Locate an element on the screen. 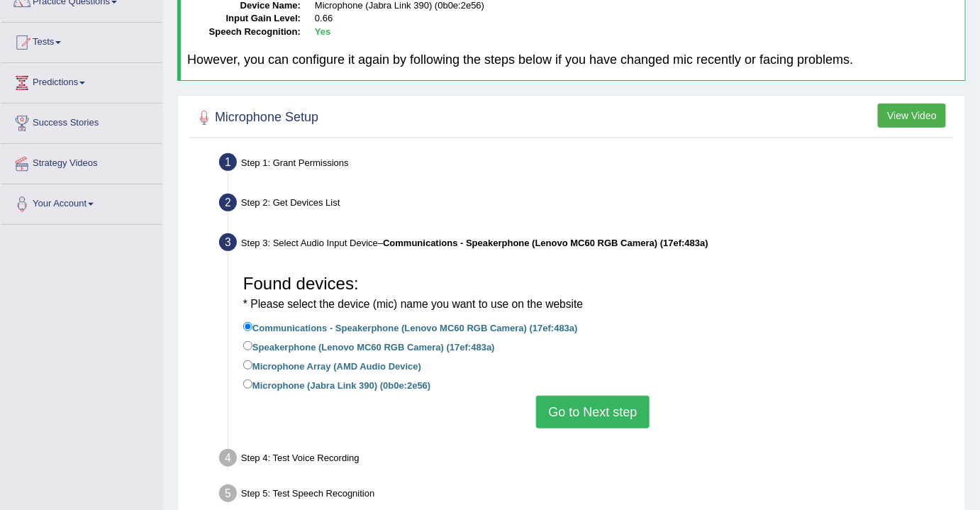 This screenshot has height=510, width=980. small: * Please select the device (mic) name you want to use on the website is located at coordinates (413, 304).